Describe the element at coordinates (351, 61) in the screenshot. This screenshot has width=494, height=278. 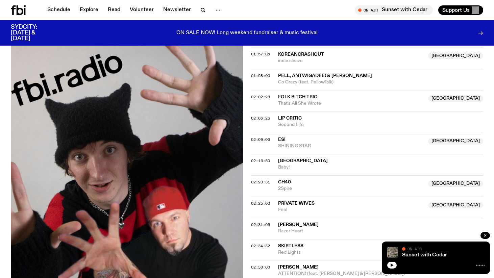
I see `span: indie sleaze` at that location.